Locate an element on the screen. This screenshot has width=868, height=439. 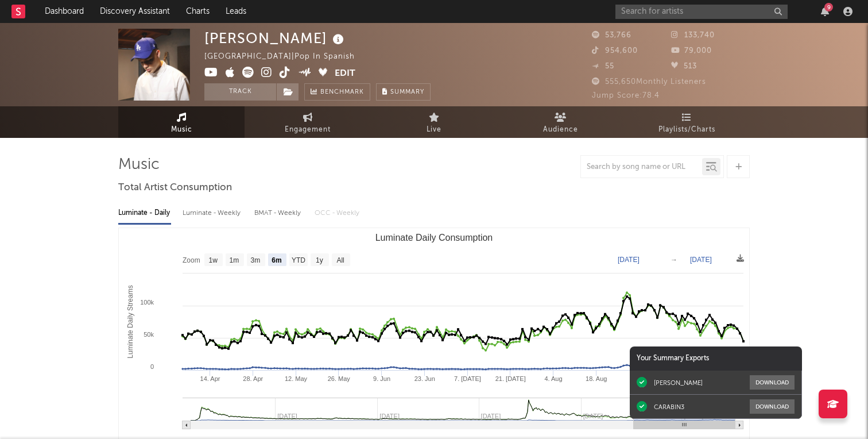
span: Summary is located at coordinates (407, 92).